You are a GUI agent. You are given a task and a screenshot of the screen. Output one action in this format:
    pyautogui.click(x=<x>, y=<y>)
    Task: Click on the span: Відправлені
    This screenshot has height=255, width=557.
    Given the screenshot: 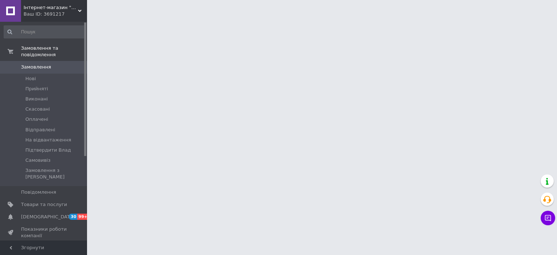 What is the action you would take?
    pyautogui.click(x=40, y=130)
    